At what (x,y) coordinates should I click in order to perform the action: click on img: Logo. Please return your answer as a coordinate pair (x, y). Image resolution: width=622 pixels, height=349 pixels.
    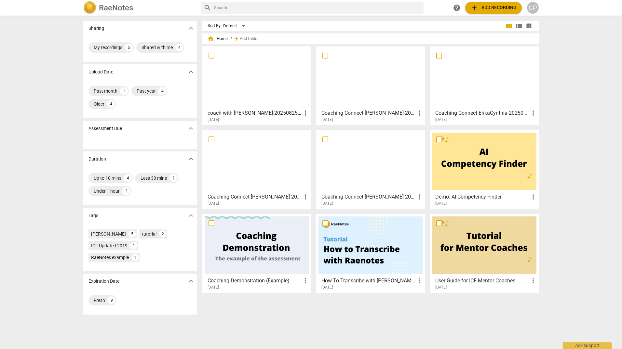
    Looking at the image, I should click on (90, 8).